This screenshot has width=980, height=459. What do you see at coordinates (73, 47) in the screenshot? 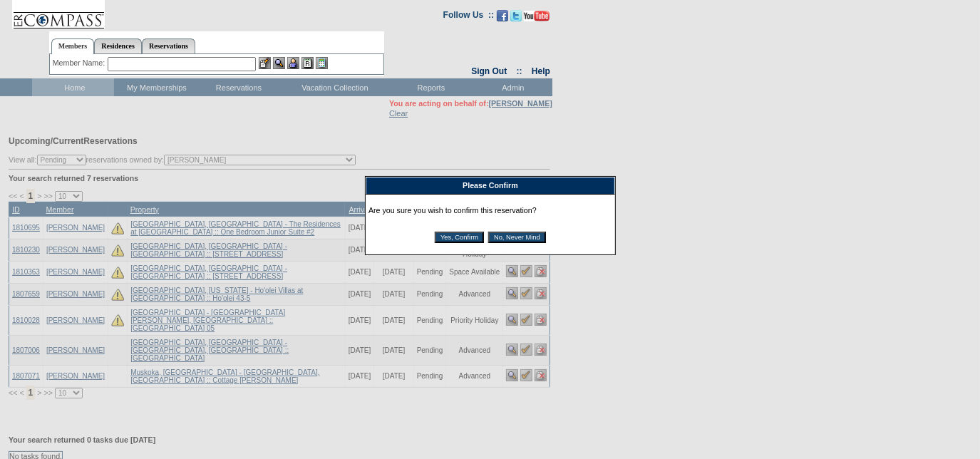
I see `a: Members` at bounding box center [73, 47].